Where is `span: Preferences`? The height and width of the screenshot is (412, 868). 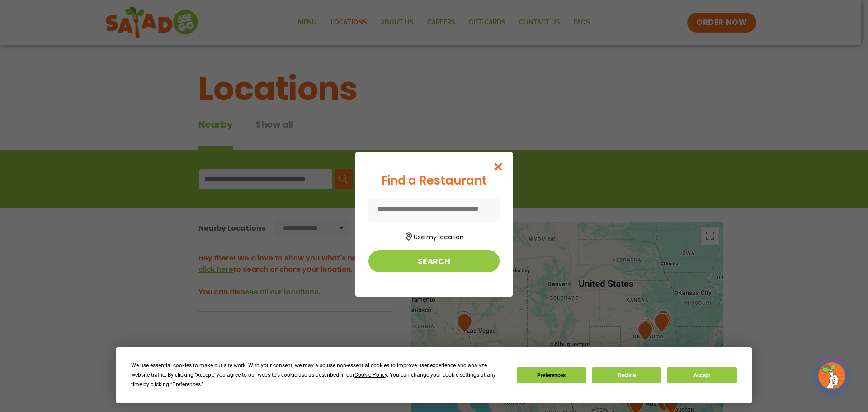
span: Preferences is located at coordinates (186, 384).